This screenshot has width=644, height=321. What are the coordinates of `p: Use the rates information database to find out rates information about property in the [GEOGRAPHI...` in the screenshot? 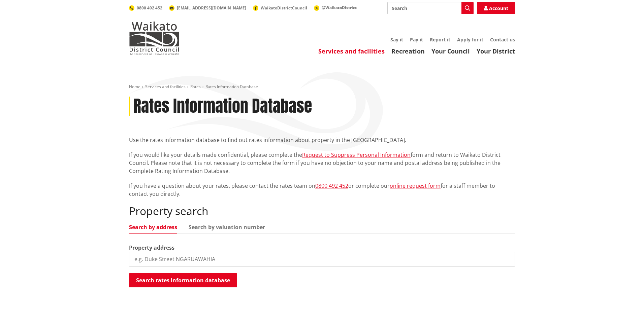 It's located at (322, 140).